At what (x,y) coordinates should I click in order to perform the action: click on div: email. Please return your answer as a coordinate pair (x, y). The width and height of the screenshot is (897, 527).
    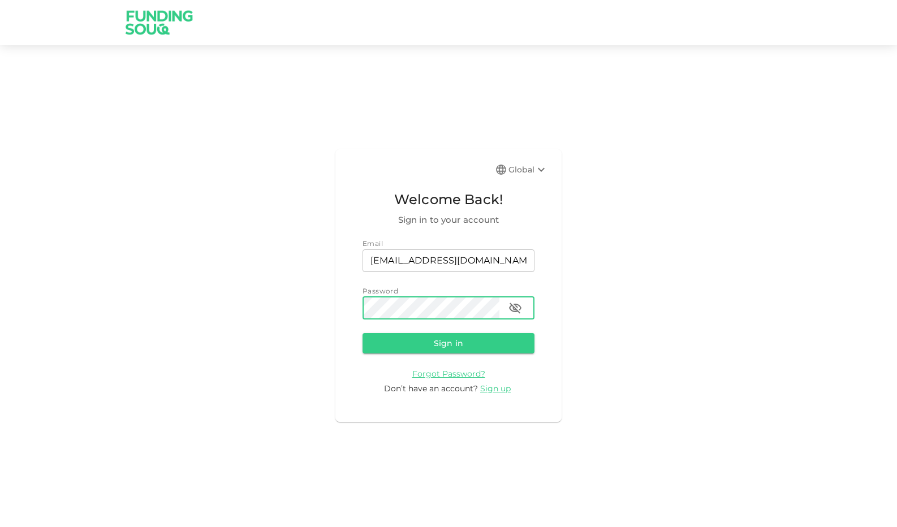
    Looking at the image, I should click on (448, 261).